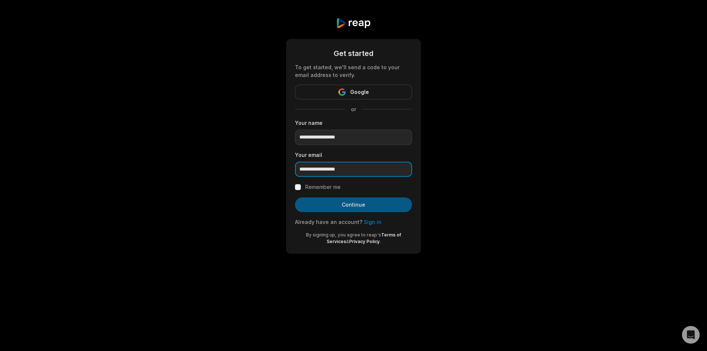 This screenshot has height=351, width=707. Describe the element at coordinates (328, 222) in the screenshot. I see `span: Already have an account?` at that location.